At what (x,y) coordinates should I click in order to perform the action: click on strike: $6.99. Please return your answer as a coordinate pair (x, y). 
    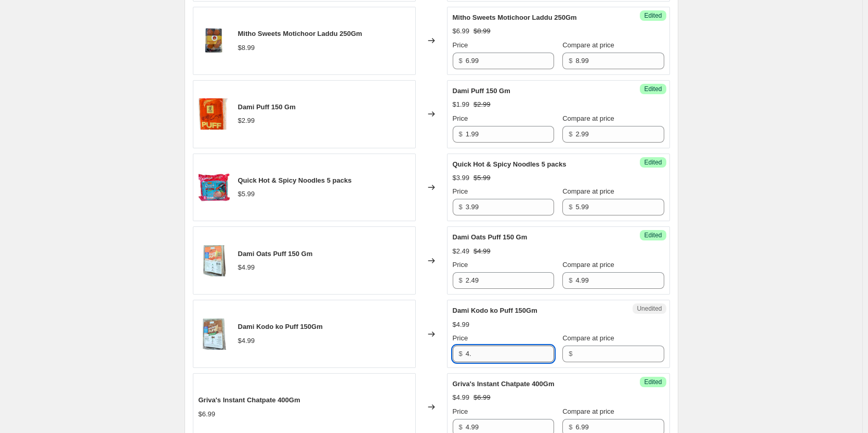
    Looking at the image, I should click on (482, 398).